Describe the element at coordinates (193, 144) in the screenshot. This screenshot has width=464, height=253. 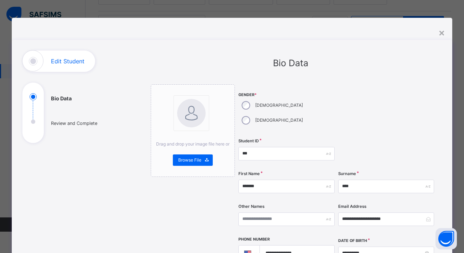
I see `span: Drag and drop your image file here or` at that location.